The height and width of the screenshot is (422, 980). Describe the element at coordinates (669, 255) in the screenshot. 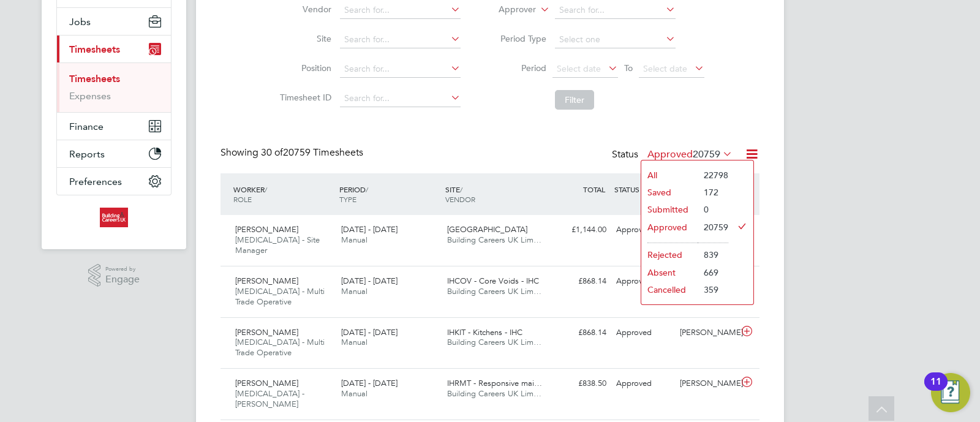

I see `li: Rejected` at that location.